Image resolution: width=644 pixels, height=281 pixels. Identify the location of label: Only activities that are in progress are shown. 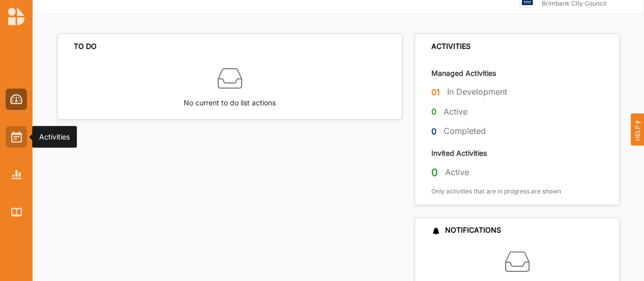
(496, 191).